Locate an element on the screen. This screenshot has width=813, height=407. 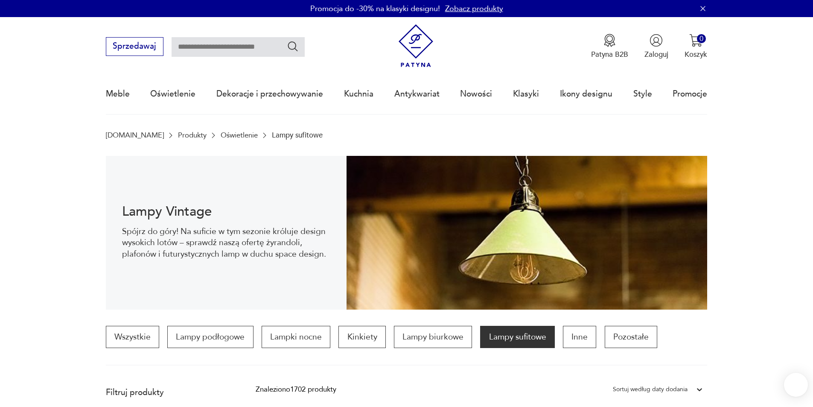
div: Znaleziono 1702 produkty is located at coordinates (296, 389).